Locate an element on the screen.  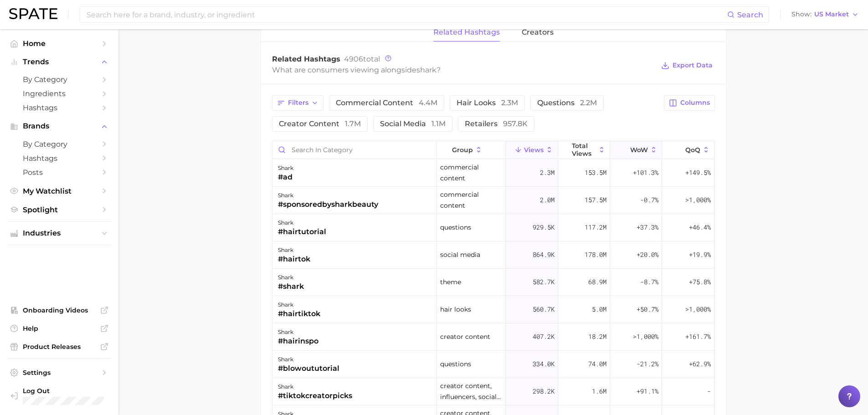
span: related hashtags is located at coordinates (466, 32).